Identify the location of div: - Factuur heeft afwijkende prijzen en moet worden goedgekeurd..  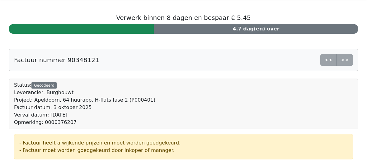
(183, 143).